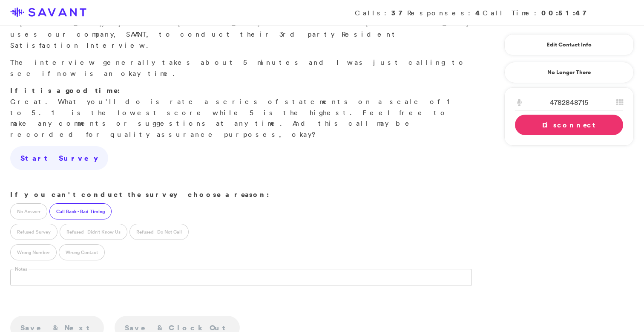 This screenshot has height=332, width=644. Describe the element at coordinates (33, 252) in the screenshot. I see `label: Wrong Number` at that location.